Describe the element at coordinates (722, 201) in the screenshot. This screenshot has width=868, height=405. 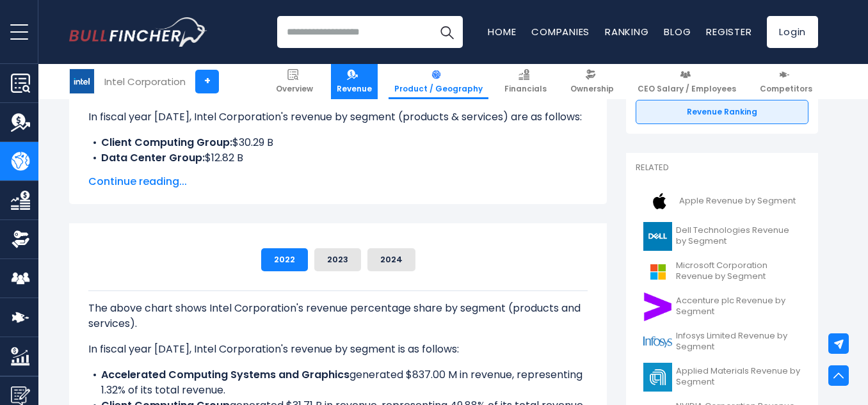
I see `a: Apple Revenue by Segment` at that location.